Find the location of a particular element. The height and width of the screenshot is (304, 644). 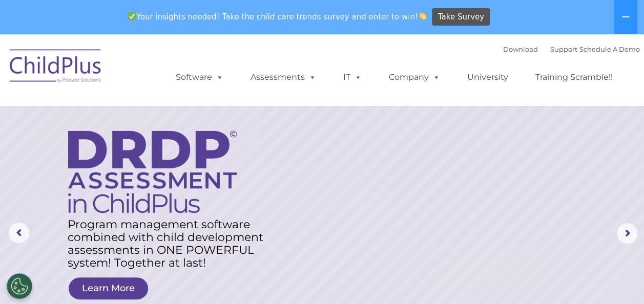

img: ChildPlus by Procare Solutions is located at coordinates (56, 68).